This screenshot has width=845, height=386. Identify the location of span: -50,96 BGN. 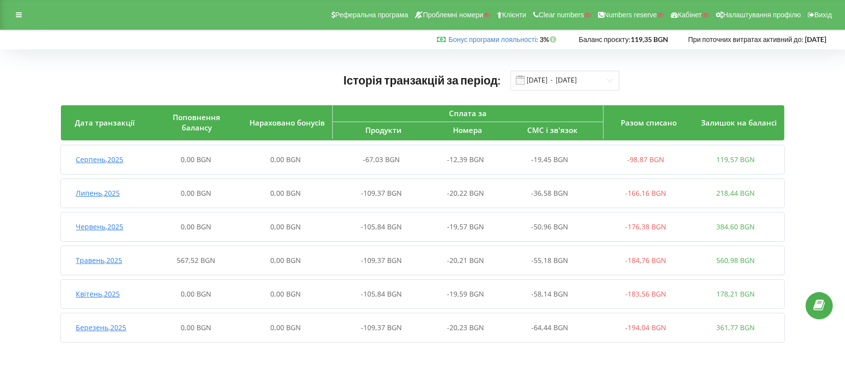
(549, 227).